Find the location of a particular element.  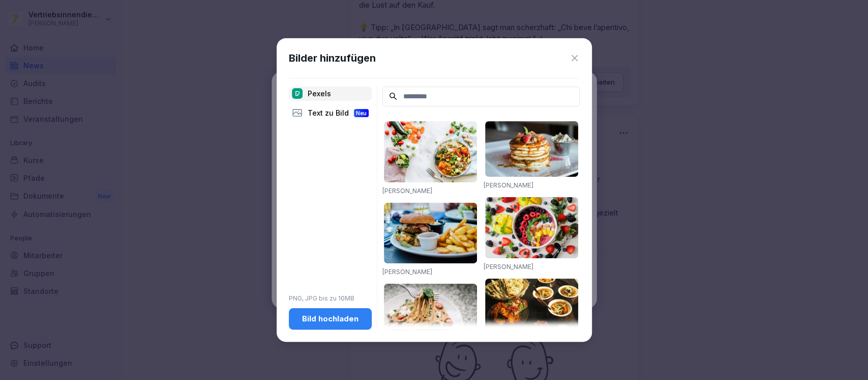

div: Neu is located at coordinates (361, 113).